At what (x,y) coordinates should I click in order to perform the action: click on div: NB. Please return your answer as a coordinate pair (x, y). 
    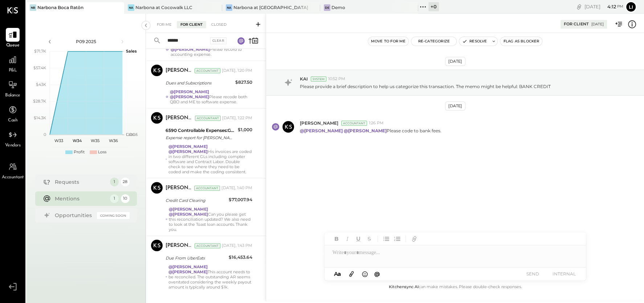
    Looking at the image, I should click on (33, 8).